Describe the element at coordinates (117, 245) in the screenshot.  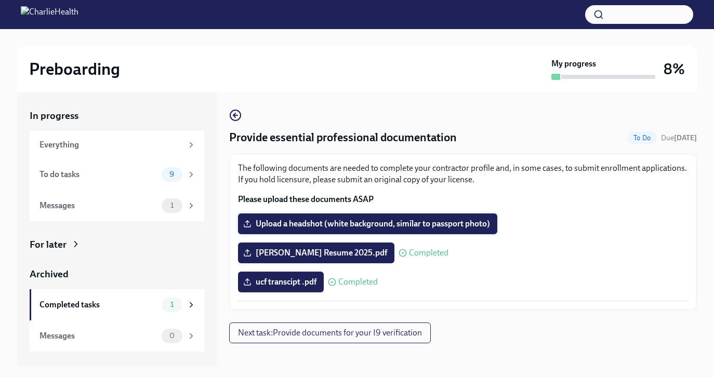
I see `a: For later` at that location.